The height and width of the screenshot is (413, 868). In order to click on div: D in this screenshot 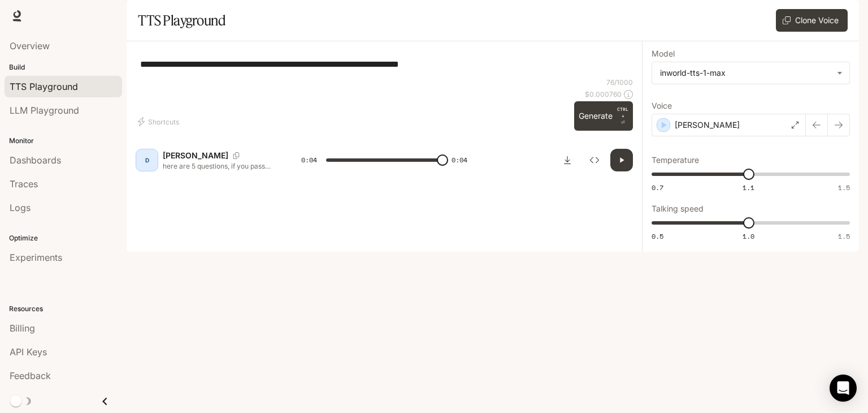, I will do `click(147, 160)`.